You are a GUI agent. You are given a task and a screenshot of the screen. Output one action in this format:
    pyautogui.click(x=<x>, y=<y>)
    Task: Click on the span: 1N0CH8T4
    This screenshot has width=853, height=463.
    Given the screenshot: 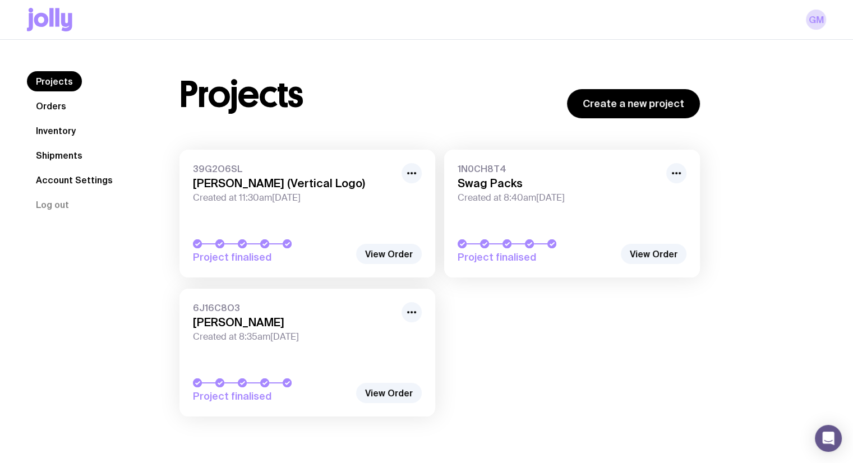 What is the action you would take?
    pyautogui.click(x=559, y=169)
    